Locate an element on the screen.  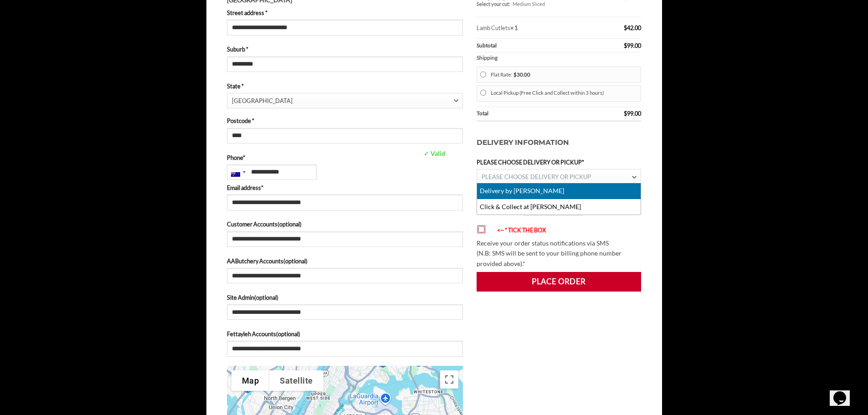
th: Shipping is located at coordinates (559, 58).